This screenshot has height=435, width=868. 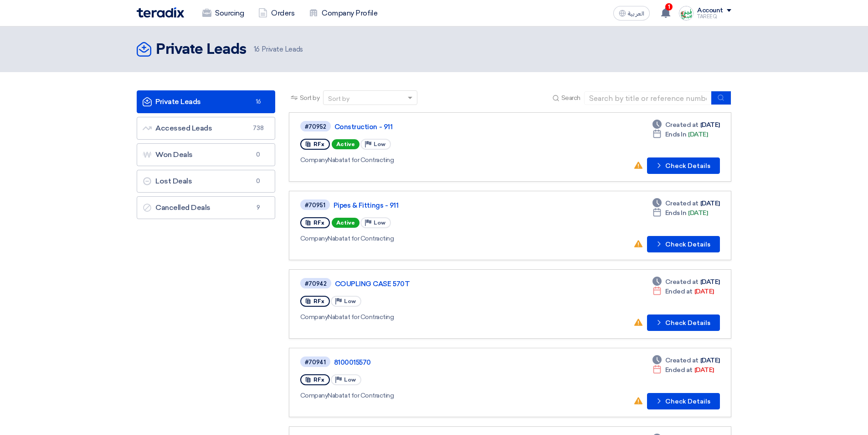 What do you see at coordinates (448, 127) in the screenshot?
I see `a: Construction - 911` at bounding box center [448, 127].